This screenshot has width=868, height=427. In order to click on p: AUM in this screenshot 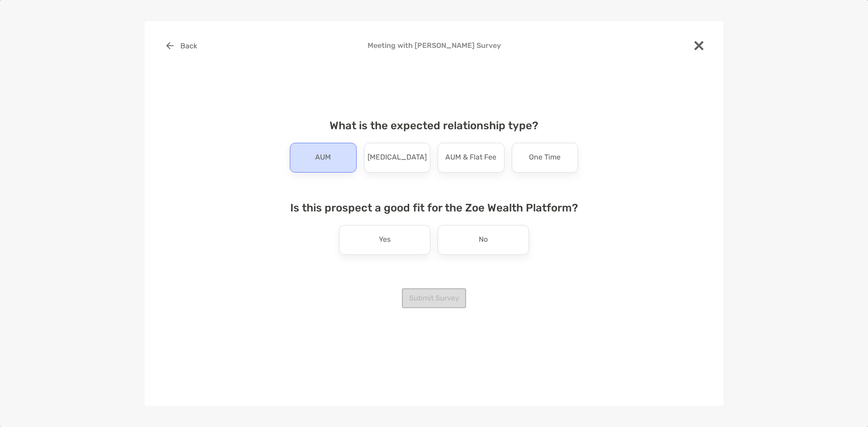, I will do `click(323, 157)`.